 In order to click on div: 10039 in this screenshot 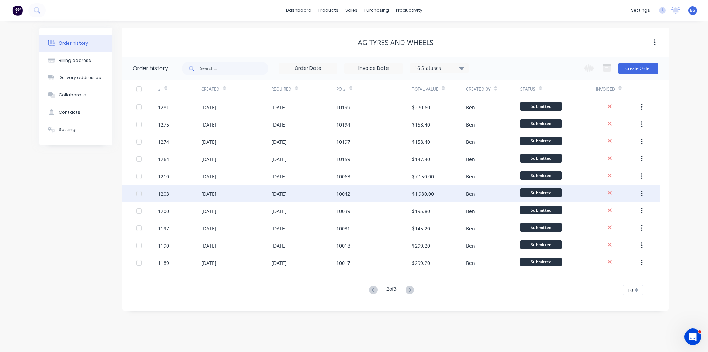, I will do `click(343, 211)`.